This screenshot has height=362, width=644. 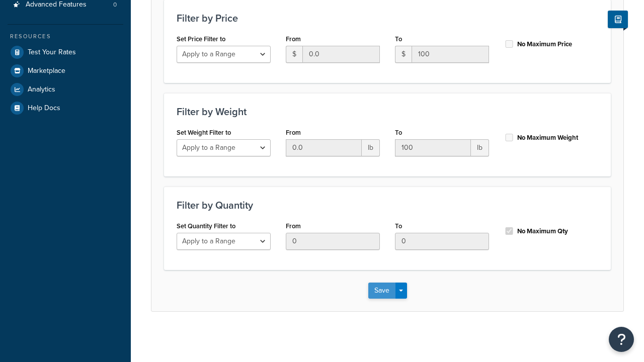 I want to click on button: Show Help Docs, so click(x=618, y=19).